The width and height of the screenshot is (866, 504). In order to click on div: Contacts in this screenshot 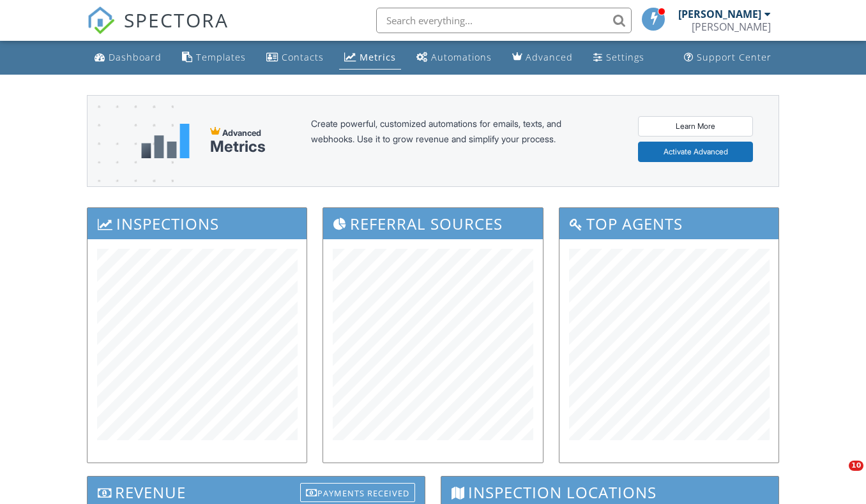, I will do `click(303, 57)`.